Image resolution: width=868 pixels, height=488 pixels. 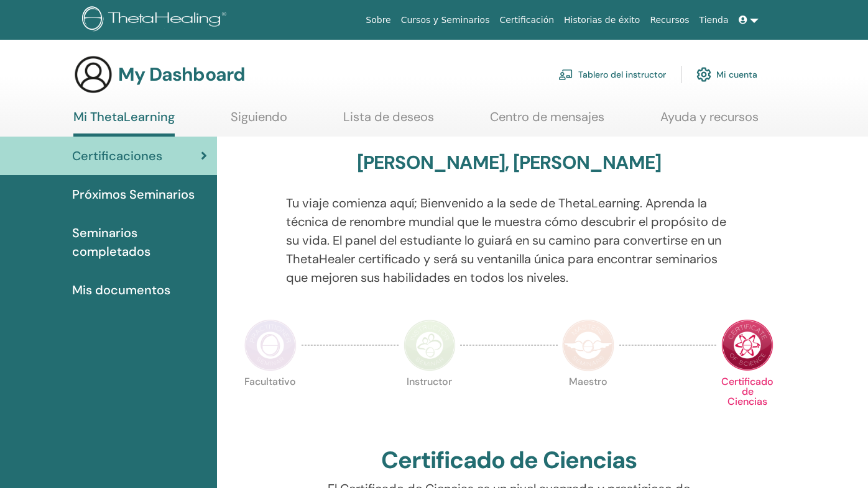 What do you see at coordinates (182, 74) in the screenshot?
I see `h3: My Dashboard` at bounding box center [182, 74].